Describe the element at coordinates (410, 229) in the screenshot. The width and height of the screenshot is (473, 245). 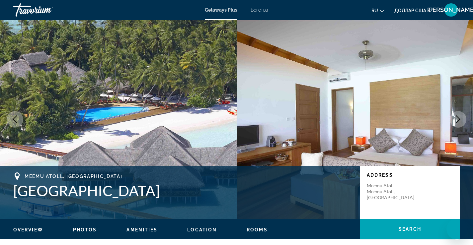
I see `span: Search` at that location.